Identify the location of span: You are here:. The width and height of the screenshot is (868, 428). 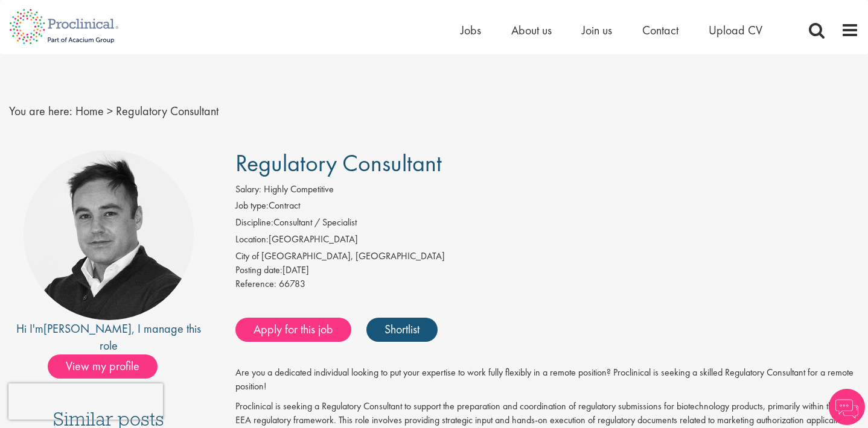
(41, 111).